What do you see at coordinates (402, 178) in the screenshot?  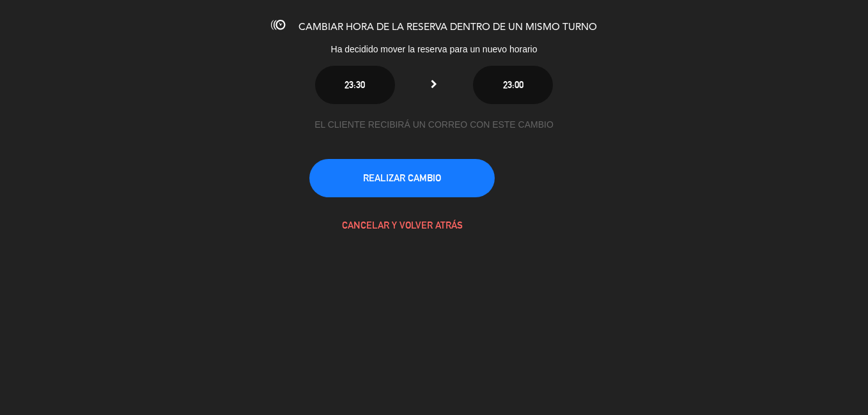 I see `button: REALIZAR CAMBIO` at bounding box center [402, 178].